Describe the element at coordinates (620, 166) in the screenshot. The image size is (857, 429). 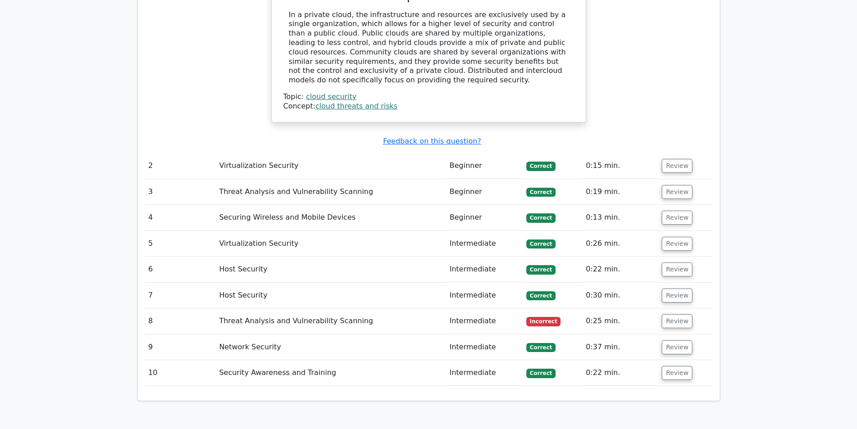
I see `td: 0:15 min.` at that location.